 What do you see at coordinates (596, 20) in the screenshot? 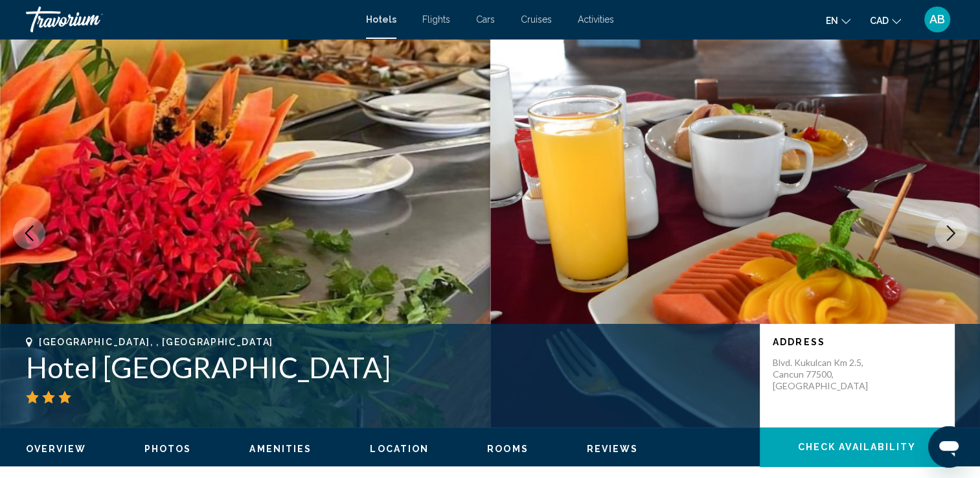
I see `span: Activities` at bounding box center [596, 20].